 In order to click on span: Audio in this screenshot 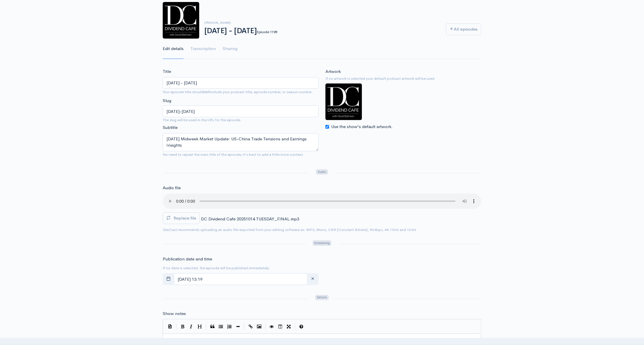, I will do `click(322, 172)`.